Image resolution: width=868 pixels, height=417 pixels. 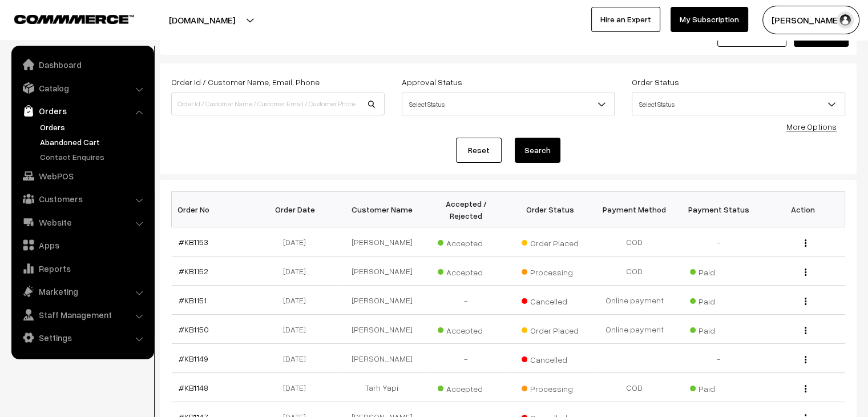 What do you see at coordinates (75, 19) in the screenshot?
I see `img: COMMMERCE` at bounding box center [75, 19].